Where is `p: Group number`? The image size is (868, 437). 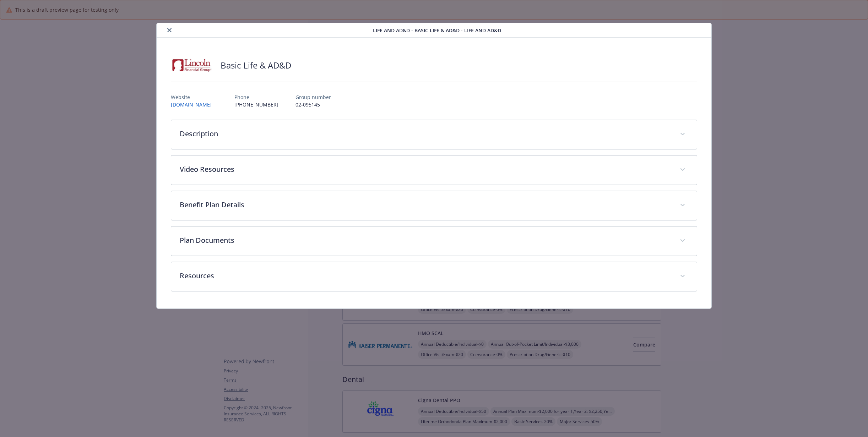
p: Group number is located at coordinates (313, 97).